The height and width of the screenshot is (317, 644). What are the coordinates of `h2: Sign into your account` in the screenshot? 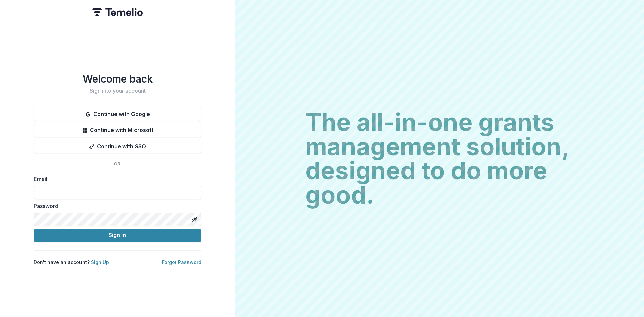 It's located at (117, 91).